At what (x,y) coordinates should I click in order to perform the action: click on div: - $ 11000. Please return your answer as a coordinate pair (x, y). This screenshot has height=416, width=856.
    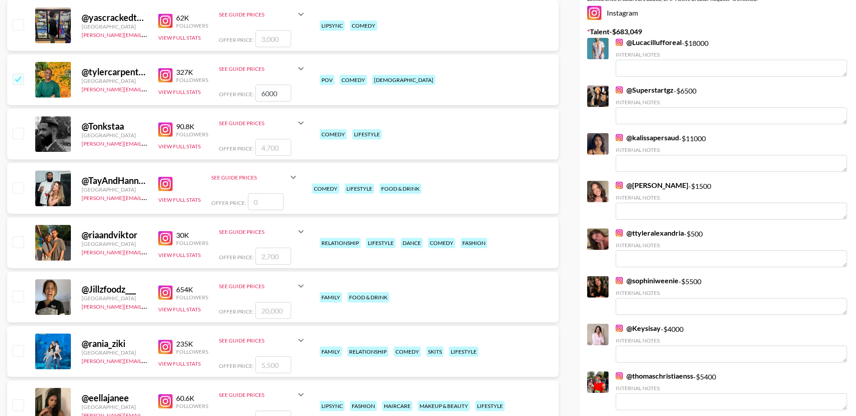
    Looking at the image, I should click on (731, 152).